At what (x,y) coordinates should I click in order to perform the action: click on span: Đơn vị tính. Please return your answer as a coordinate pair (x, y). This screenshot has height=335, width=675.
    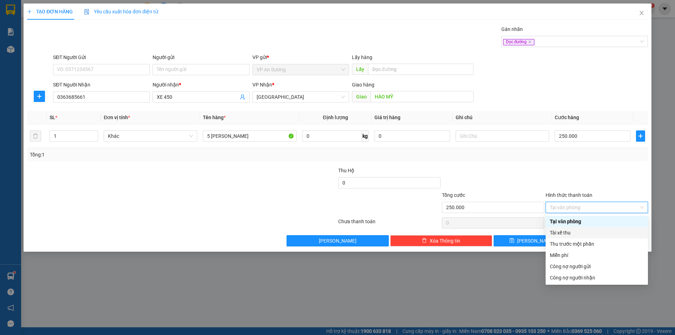
    Looking at the image, I should click on (117, 117).